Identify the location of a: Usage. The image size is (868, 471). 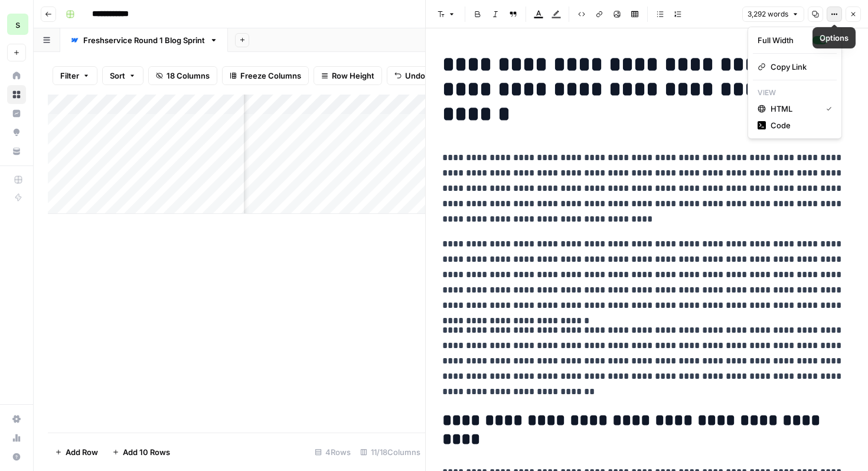
(17, 438).